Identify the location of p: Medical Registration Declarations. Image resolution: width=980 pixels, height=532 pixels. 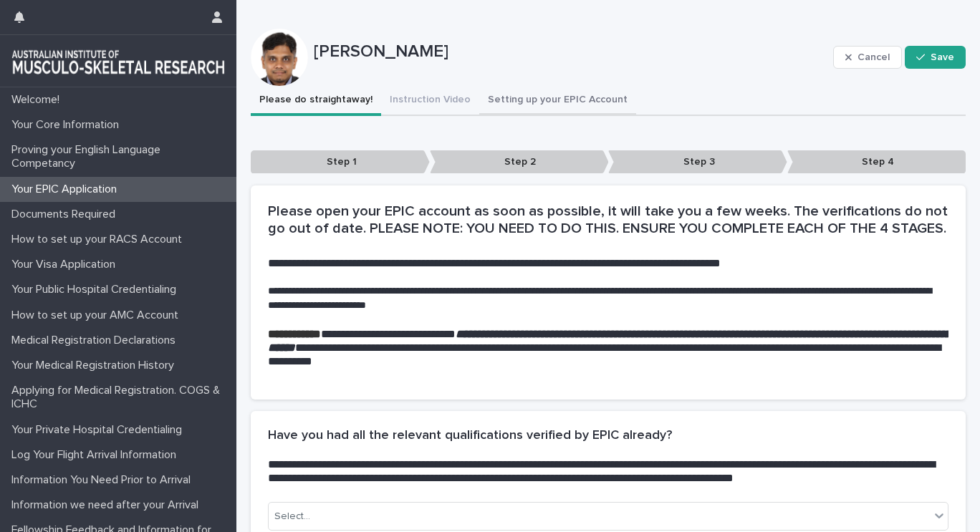
(96, 340).